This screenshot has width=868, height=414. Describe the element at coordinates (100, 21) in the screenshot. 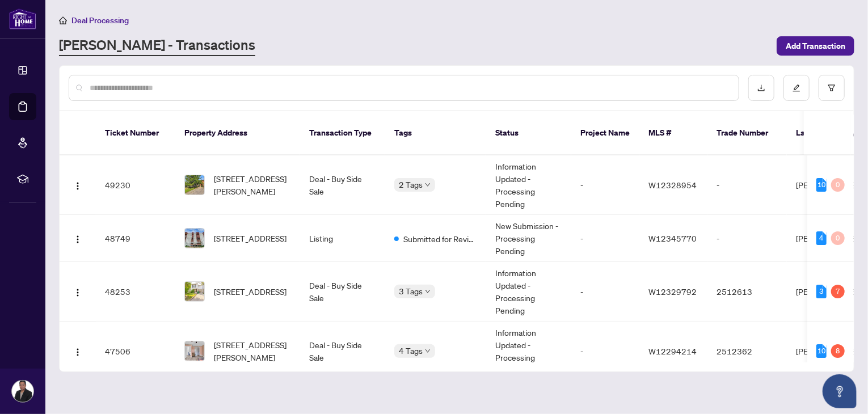

I see `span: Deal Processing` at that location.